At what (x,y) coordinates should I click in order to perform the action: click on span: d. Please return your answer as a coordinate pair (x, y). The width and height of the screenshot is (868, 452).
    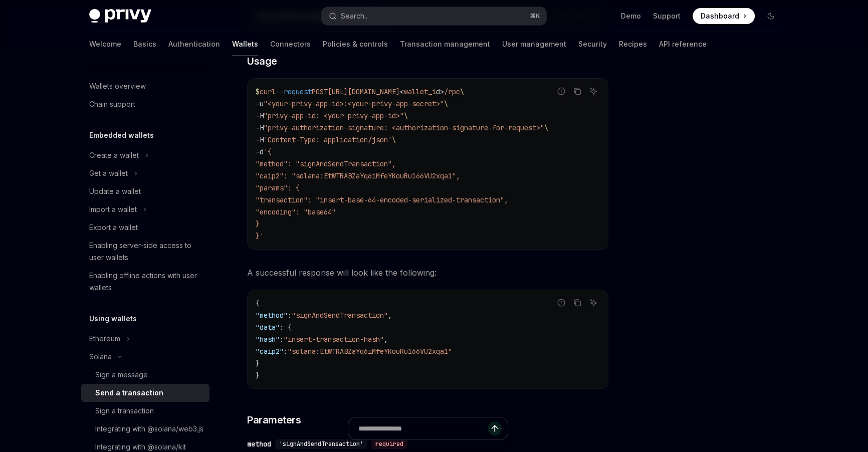
    Looking at the image, I should click on (438, 92).